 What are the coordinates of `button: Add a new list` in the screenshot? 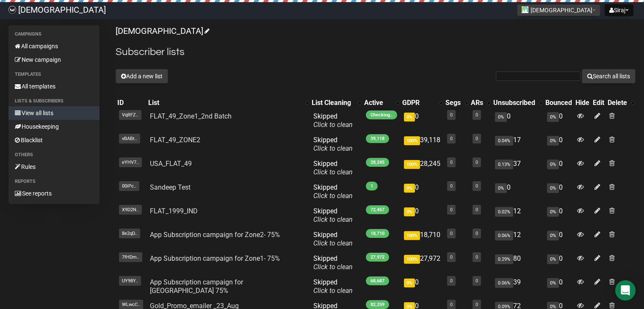 It's located at (142, 76).